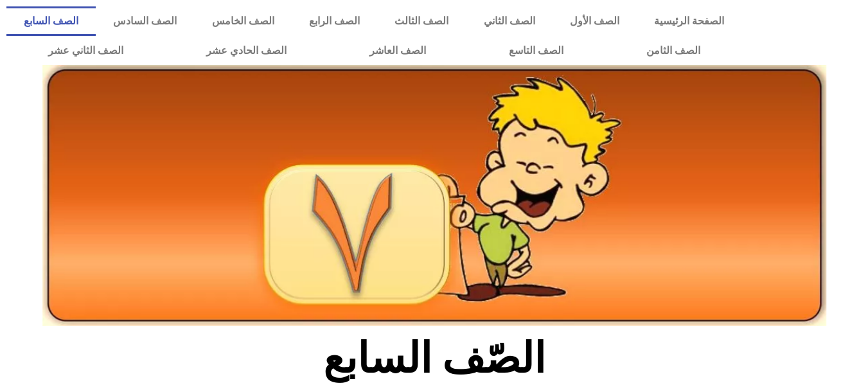 The image size is (868, 390). I want to click on a: الصف الثالث, so click(421, 21).